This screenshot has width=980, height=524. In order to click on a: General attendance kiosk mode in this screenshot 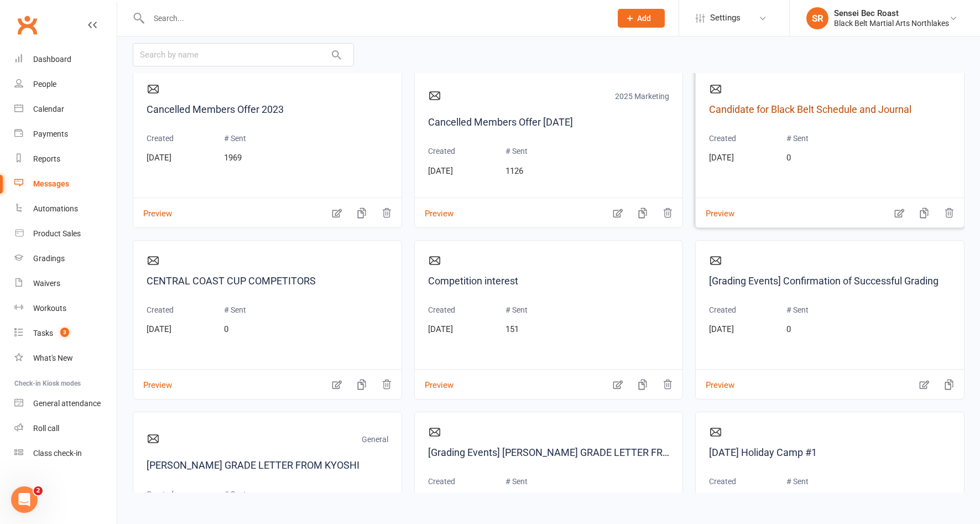, I will do `click(65, 403)`.